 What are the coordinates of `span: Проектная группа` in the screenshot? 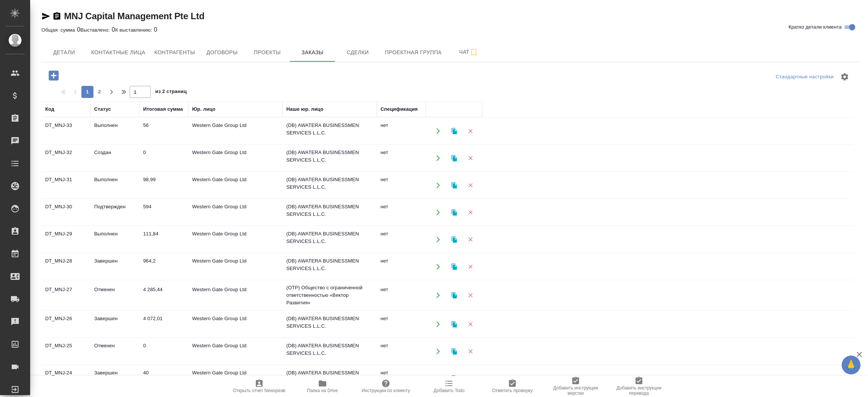 It's located at (413, 52).